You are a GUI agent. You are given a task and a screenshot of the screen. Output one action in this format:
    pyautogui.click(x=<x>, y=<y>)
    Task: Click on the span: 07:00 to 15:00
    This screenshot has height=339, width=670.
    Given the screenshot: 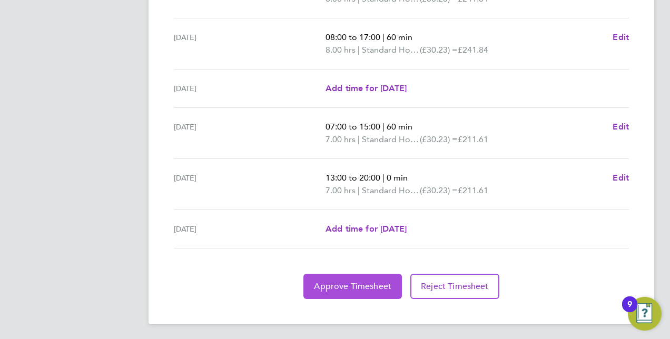 What is the action you would take?
    pyautogui.click(x=353, y=126)
    